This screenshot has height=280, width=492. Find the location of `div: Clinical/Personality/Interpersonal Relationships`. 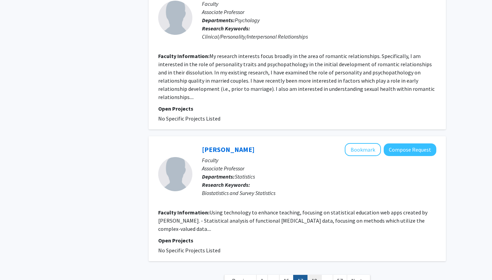

div: Clinical/Personality/Interpersonal Relationships is located at coordinates (319, 37).